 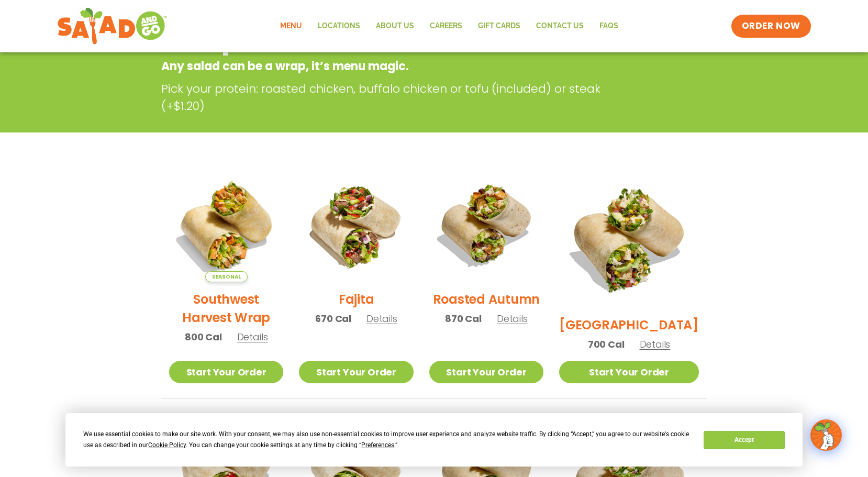 I want to click on a: Contact Us, so click(x=560, y=26).